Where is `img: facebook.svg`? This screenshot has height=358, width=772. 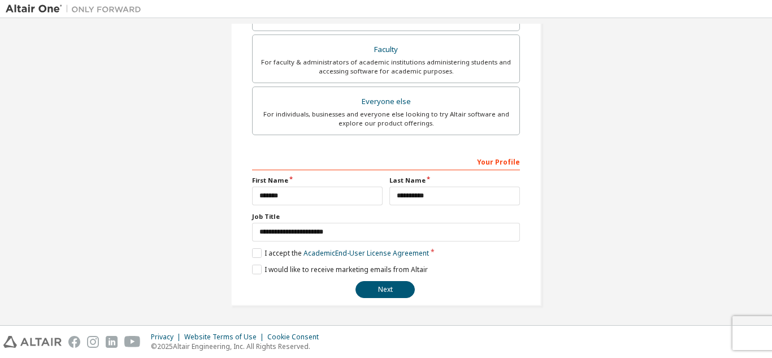
img: facebook.svg is located at coordinates (74, 341).